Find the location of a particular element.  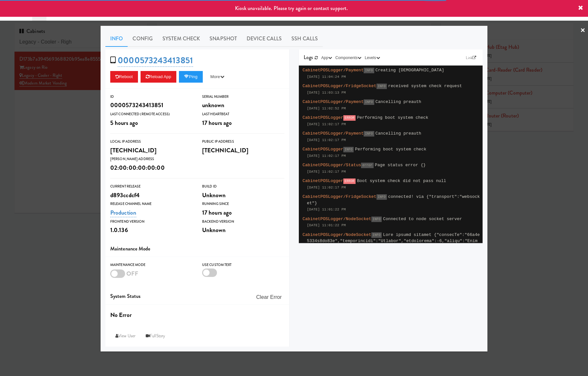

div: unknown is located at coordinates (243, 105).